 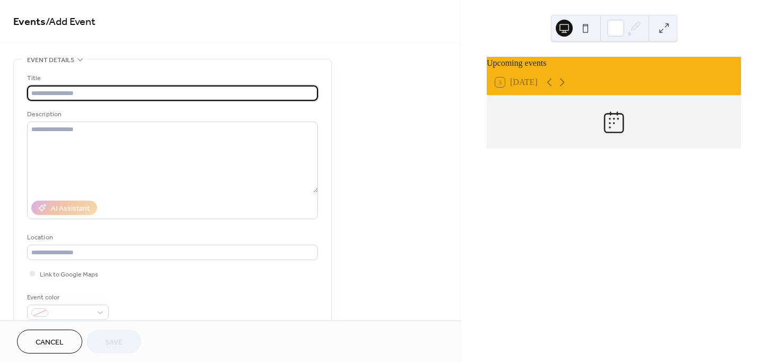 I want to click on div: Upcoming events, so click(x=613, y=63).